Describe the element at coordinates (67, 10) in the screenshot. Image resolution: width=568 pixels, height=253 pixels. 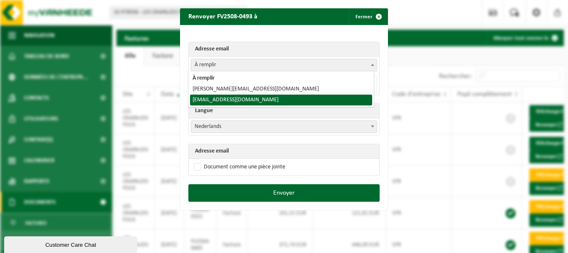
I see `div: Customer Care Chat` at that location.